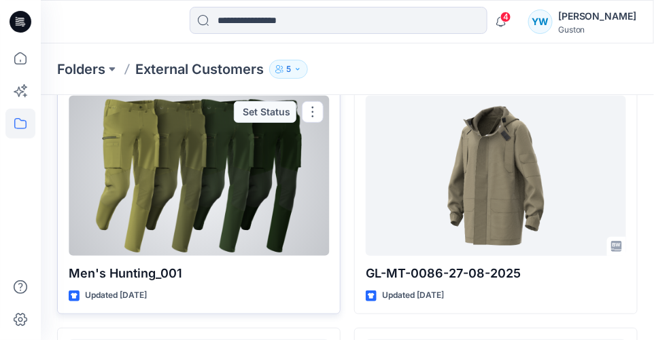 The width and height of the screenshot is (654, 340). I want to click on a: Men's Hunting_001, so click(198, 176).